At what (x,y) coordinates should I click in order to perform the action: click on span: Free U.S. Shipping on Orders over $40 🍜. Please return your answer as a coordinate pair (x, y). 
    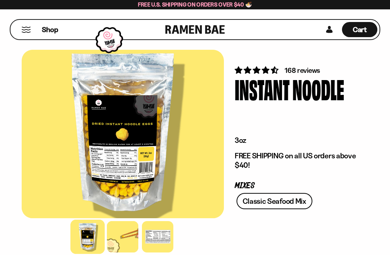
    Looking at the image, I should click on (195, 4).